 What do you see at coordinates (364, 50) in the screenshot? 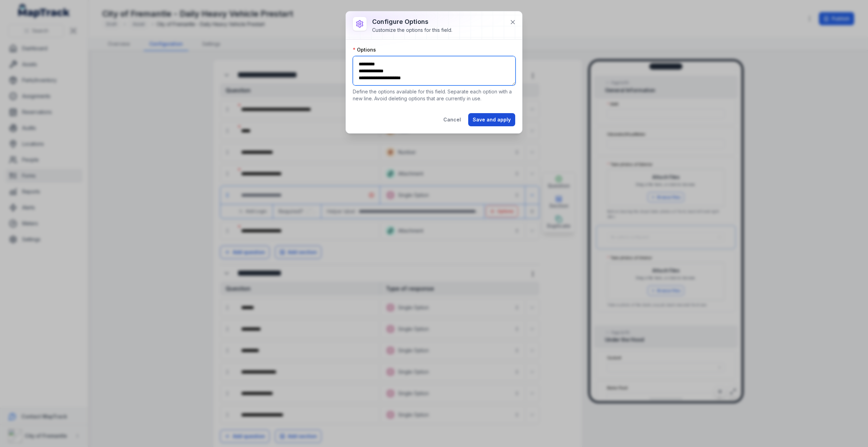
I see `label: Options` at bounding box center [364, 50].